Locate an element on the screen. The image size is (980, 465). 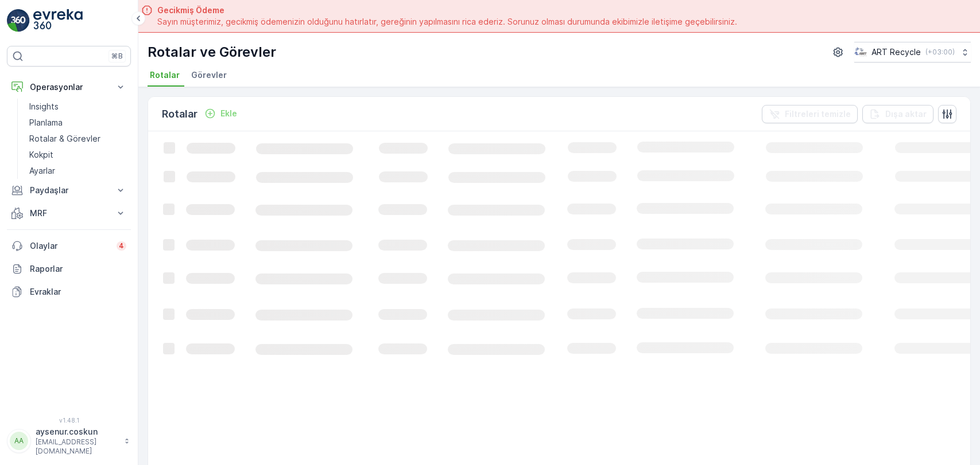
a: Kokpit is located at coordinates (78, 155).